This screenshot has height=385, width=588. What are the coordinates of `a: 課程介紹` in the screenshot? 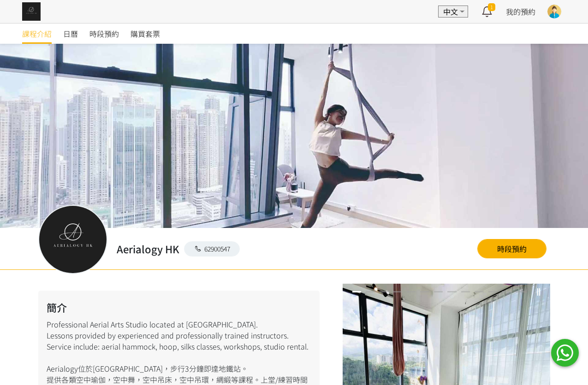 It's located at (37, 34).